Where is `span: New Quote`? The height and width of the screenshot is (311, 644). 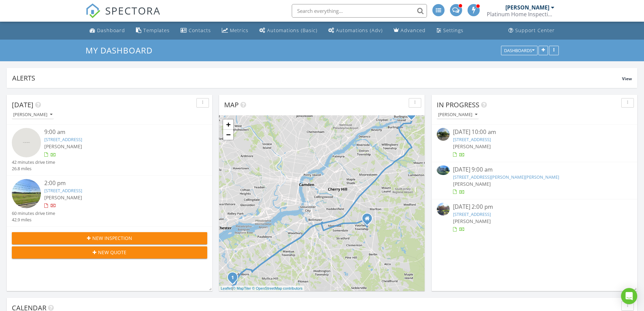
span: New Quote is located at coordinates (113, 252).